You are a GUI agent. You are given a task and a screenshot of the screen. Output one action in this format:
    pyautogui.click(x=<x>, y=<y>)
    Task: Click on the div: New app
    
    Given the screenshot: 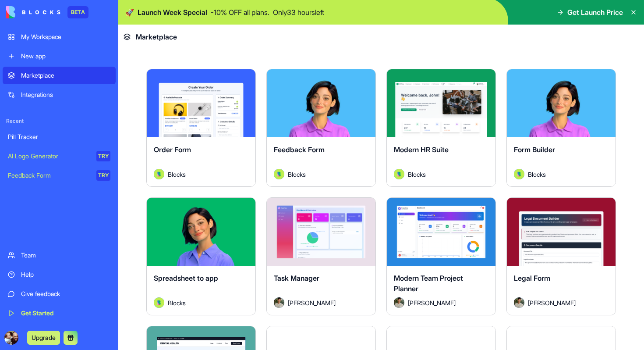 What is the action you would take?
    pyautogui.click(x=66, y=56)
    